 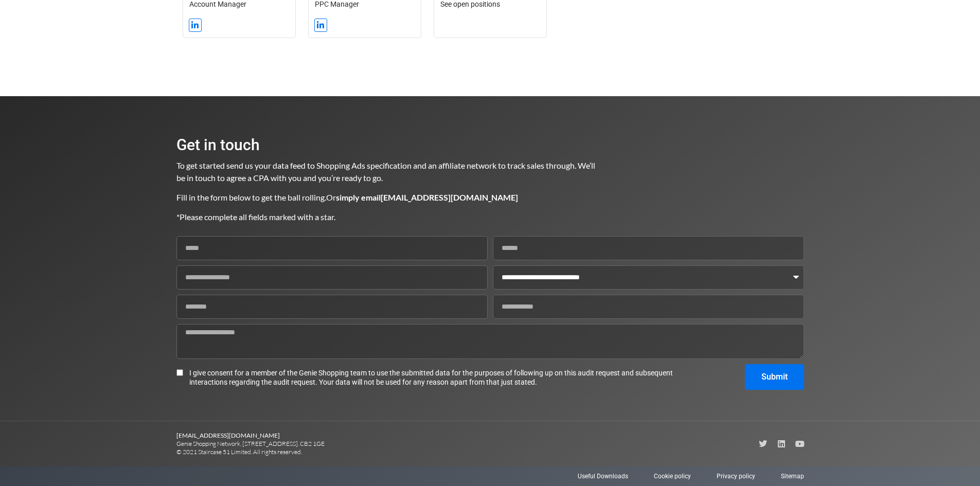 I want to click on span: Useful Downloads, so click(x=603, y=476).